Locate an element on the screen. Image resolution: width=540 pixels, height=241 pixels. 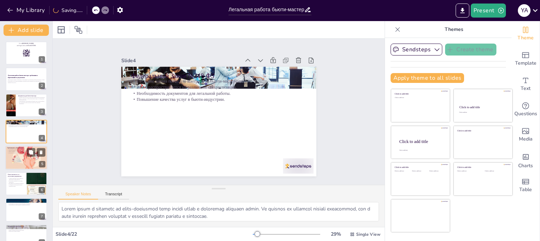
p: Ответственность за отсутствие документов is located at coordinates (16, 175).